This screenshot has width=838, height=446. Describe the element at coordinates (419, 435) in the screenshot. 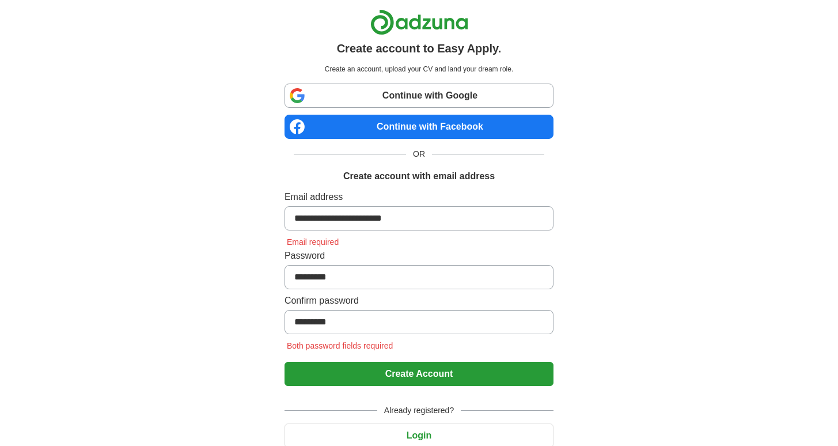

I see `a: Login` at that location.